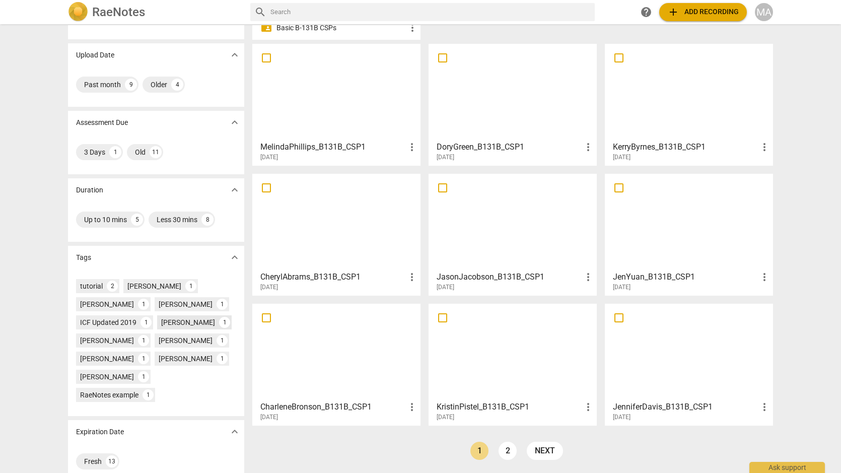 The image size is (841, 473). Describe the element at coordinates (673, 12) in the screenshot. I see `span: add` at that location.